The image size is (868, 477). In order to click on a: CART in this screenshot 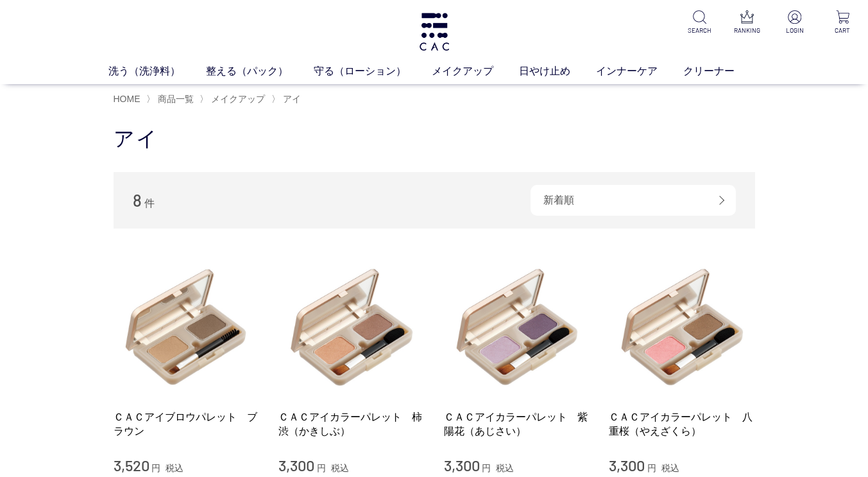, I will do `click(842, 22)`.